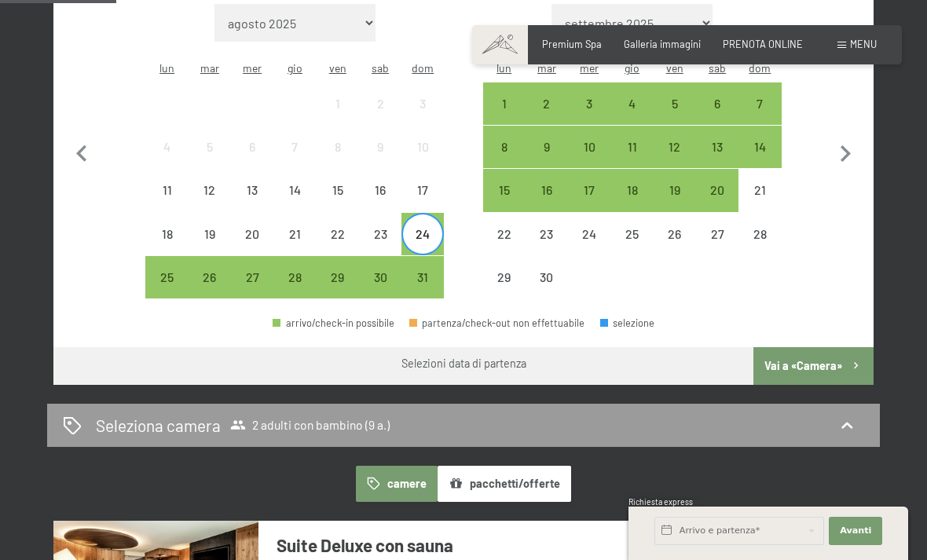 Image resolution: width=927 pixels, height=560 pixels. I want to click on div: Sun Sep 28 2025, so click(759, 234).